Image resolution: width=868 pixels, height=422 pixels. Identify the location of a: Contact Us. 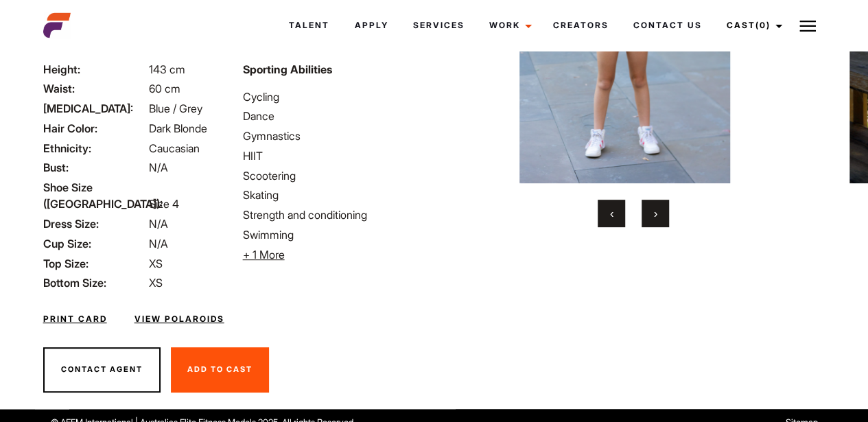
(666, 25).